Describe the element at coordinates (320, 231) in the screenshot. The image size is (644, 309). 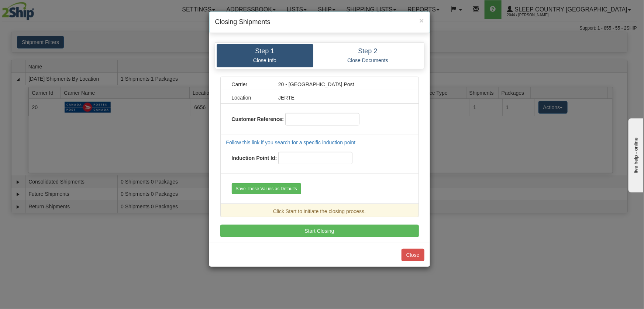
I see `button: Start Closing` at that location.